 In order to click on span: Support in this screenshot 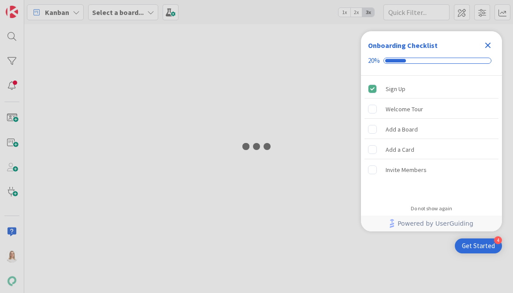, I will do `click(29, 7)`.